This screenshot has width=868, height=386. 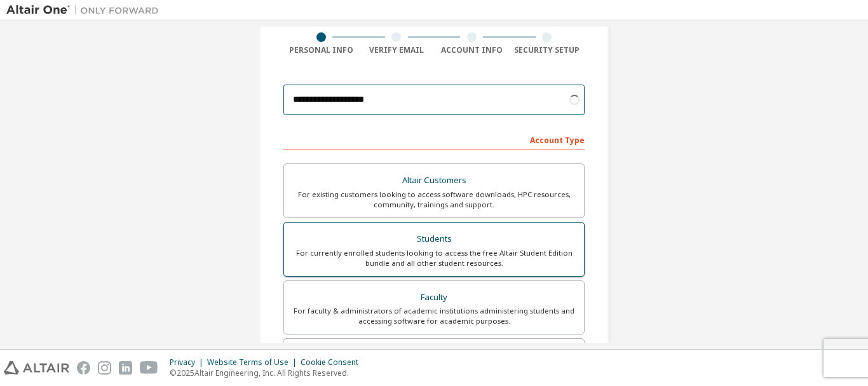 What do you see at coordinates (321, 50) in the screenshot?
I see `div: Personal Info` at bounding box center [321, 50].